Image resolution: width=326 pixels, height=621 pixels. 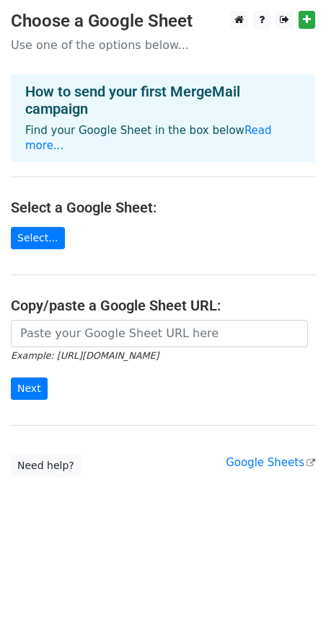 What do you see at coordinates (29, 388) in the screenshot?
I see `input: Next` at bounding box center [29, 388].